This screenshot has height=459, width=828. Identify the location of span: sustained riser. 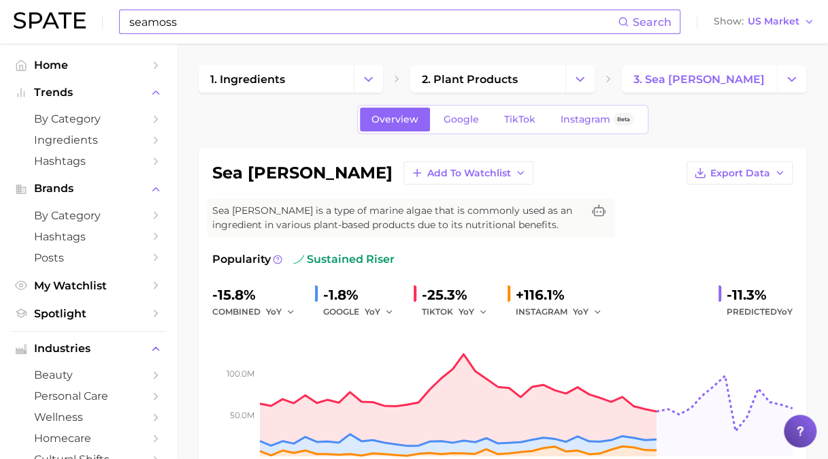
(344, 259).